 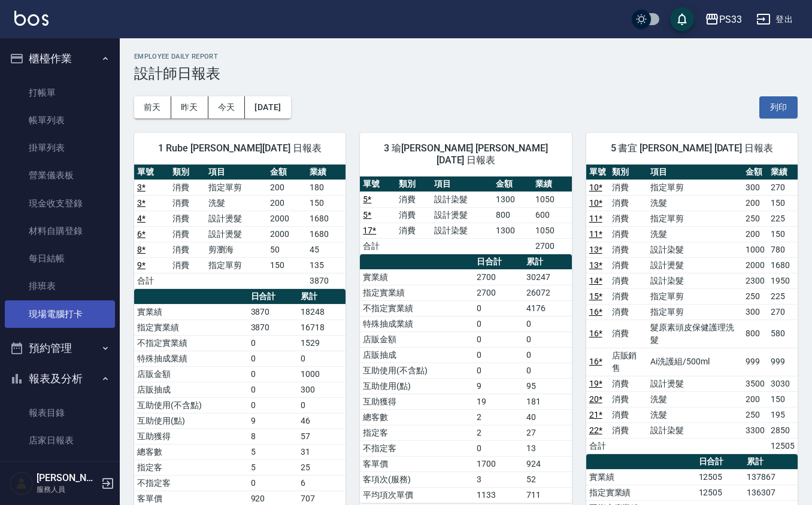 What do you see at coordinates (191, 436) in the screenshot?
I see `td: 互助獲得` at bounding box center [191, 436].